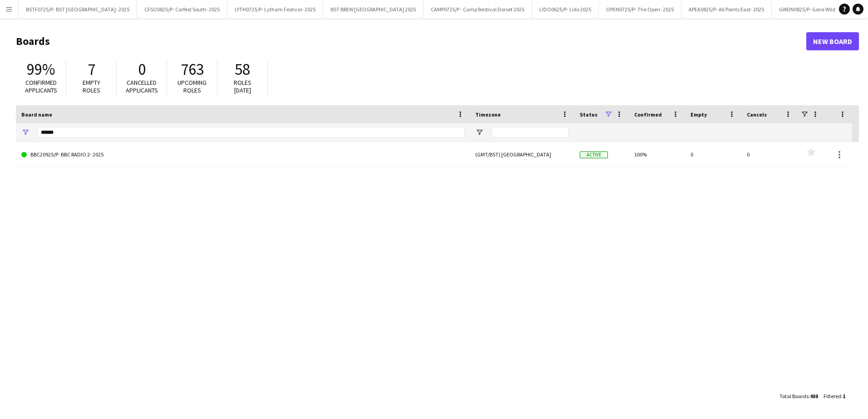 The width and height of the screenshot is (868, 419). I want to click on div: 100%, so click(657, 155).